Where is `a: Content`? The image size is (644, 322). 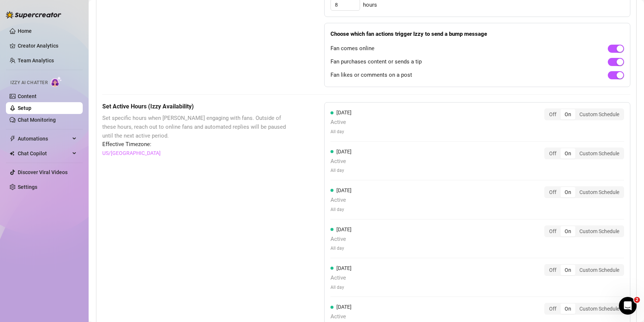 a: Content is located at coordinates (27, 97).